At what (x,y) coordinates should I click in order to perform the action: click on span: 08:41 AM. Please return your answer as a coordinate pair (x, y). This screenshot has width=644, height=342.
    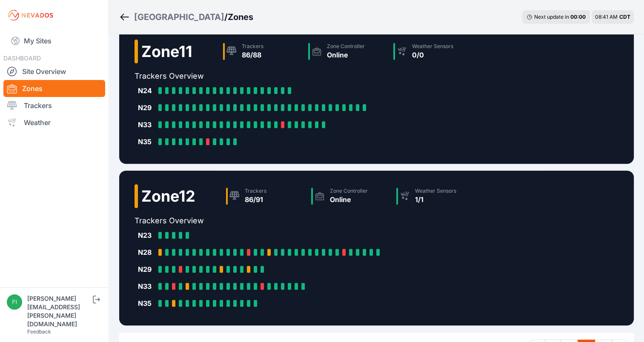
    Looking at the image, I should click on (606, 17).